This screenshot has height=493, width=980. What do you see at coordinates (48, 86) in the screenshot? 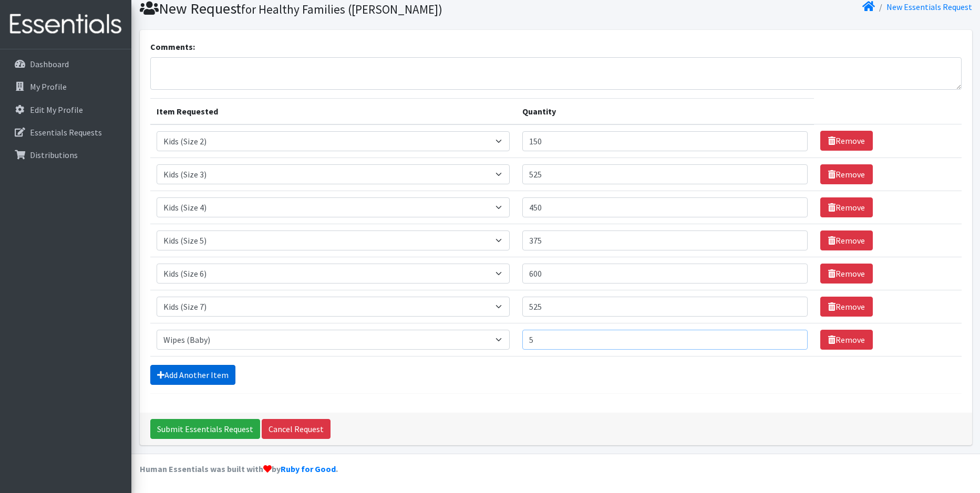
I see `p: My Profile` at bounding box center [48, 86].